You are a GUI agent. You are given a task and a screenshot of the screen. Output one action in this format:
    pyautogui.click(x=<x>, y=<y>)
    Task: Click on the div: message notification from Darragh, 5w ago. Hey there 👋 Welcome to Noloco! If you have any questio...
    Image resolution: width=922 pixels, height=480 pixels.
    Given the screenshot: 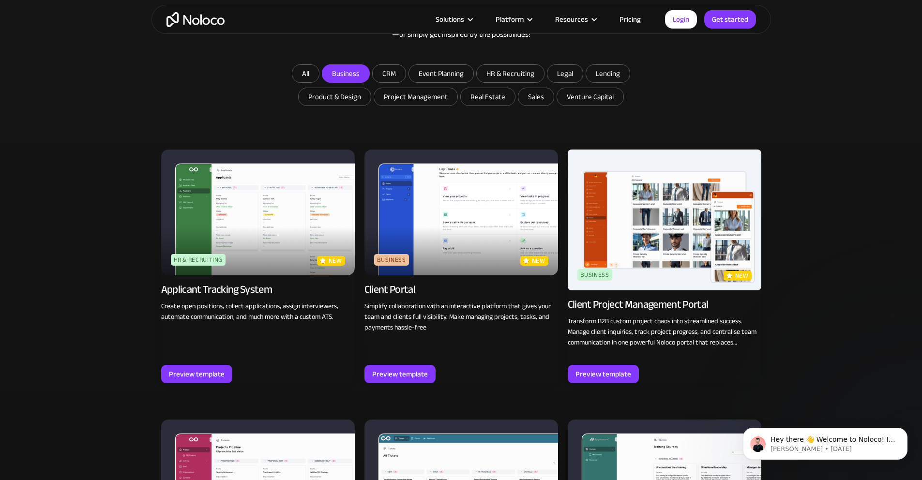 What is the action you would take?
    pyautogui.click(x=97, y=36)
    